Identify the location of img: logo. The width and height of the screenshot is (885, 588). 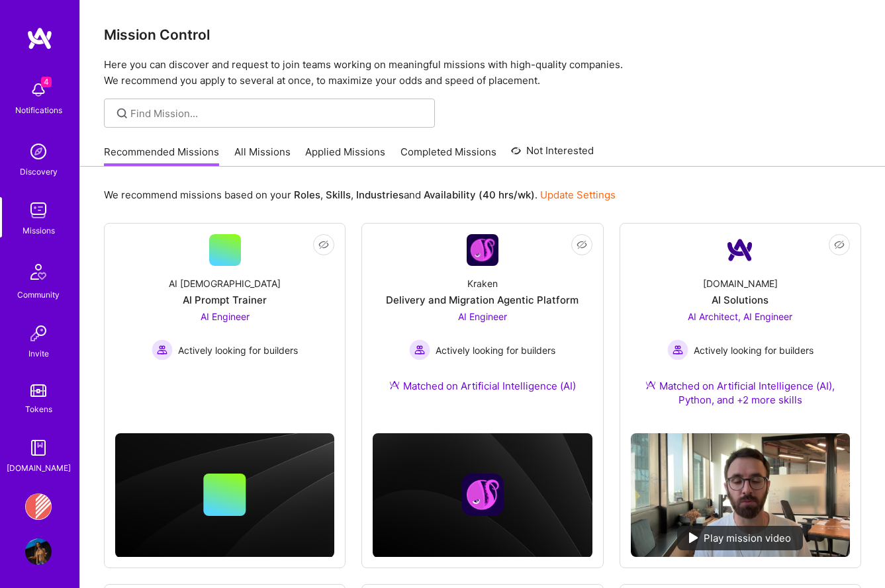
(39, 38).